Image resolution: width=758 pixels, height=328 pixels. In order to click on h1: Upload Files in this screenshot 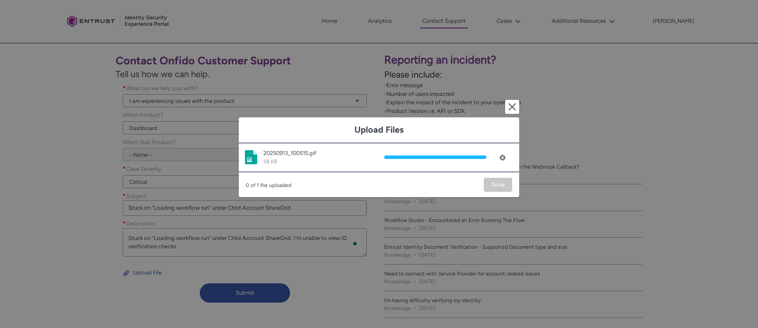, I will do `click(379, 130)`.